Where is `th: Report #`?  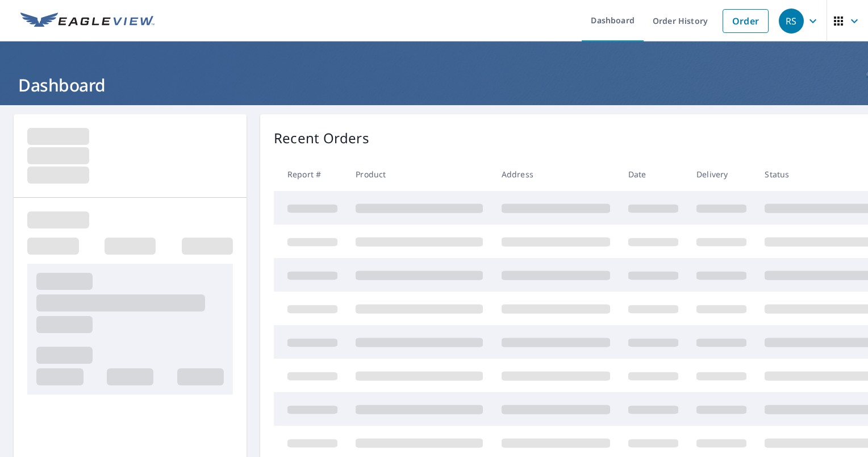 th: Report # is located at coordinates (311, 174).